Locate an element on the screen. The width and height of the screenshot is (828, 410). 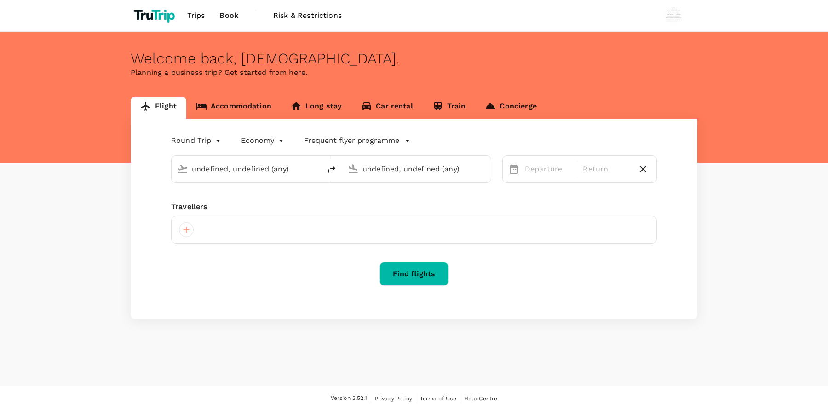
a: Accommodation is located at coordinates (234, 108).